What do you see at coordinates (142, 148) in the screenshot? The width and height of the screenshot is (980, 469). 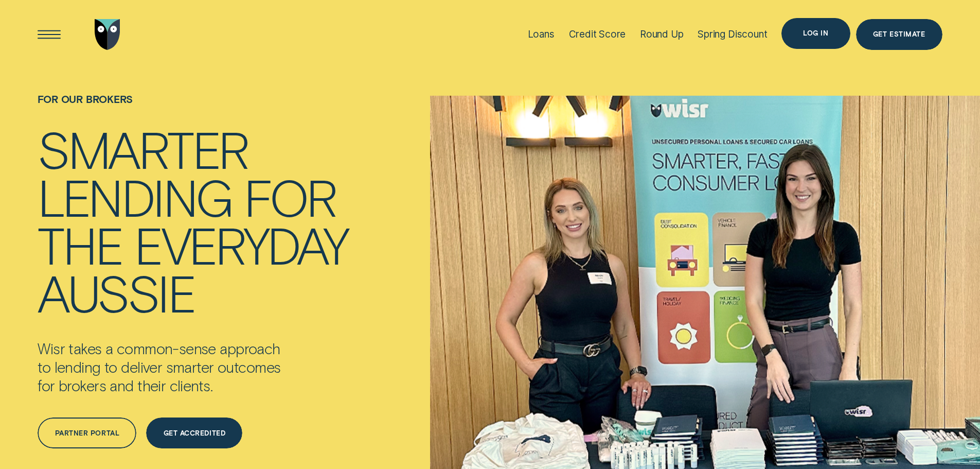 I see `div: Smarter` at bounding box center [142, 148].